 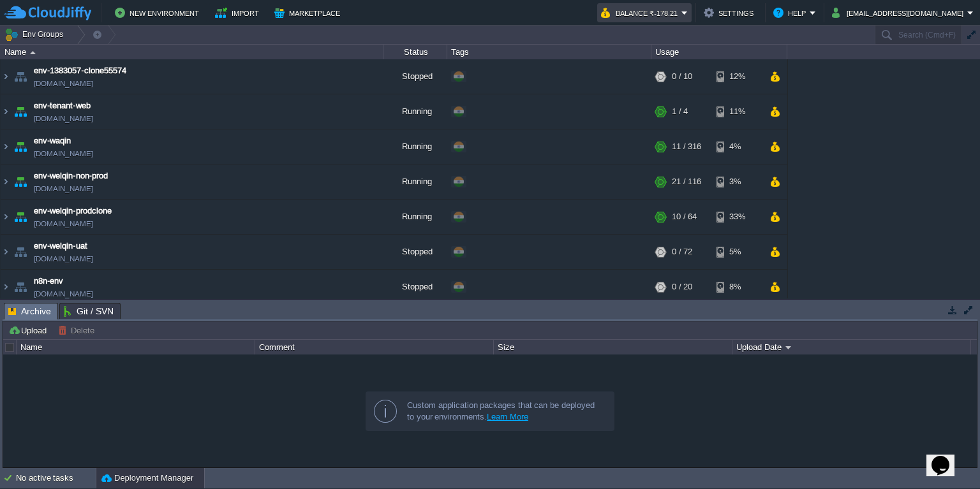 I want to click on div: No active tasks, so click(x=55, y=478).